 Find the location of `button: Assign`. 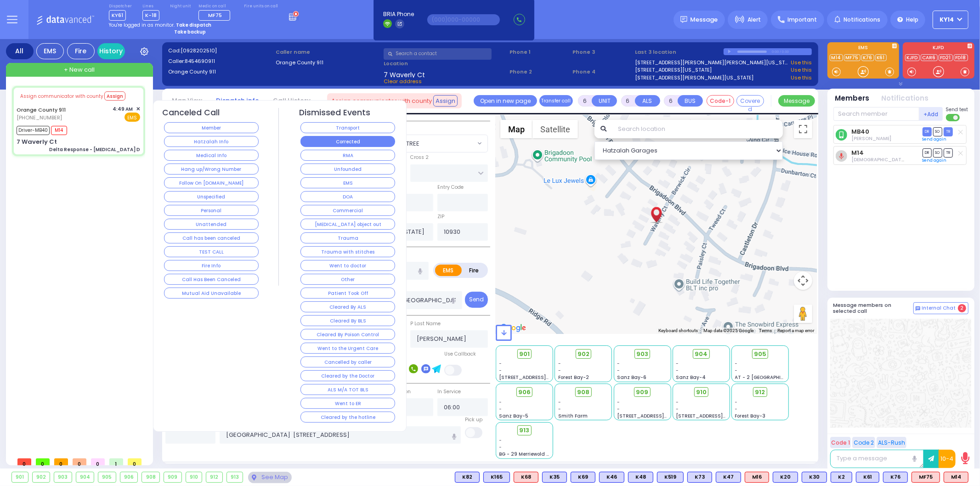

button: Assign is located at coordinates (445, 100).